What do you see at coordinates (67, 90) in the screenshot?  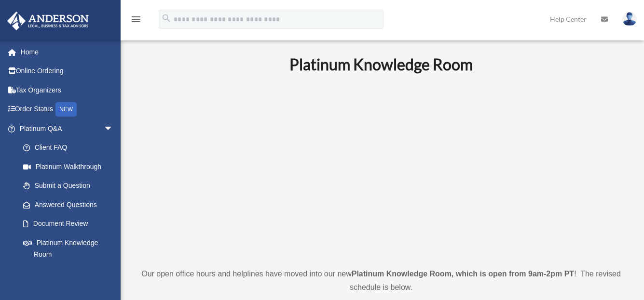 I see `a: Tax Organizers` at bounding box center [67, 90].